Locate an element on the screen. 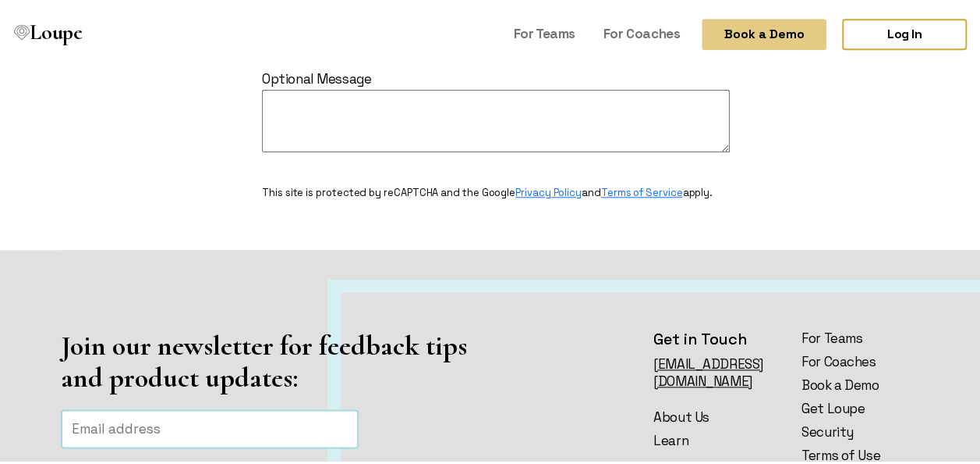 The image size is (980, 464). a: Book a Demo is located at coordinates (867, 382).